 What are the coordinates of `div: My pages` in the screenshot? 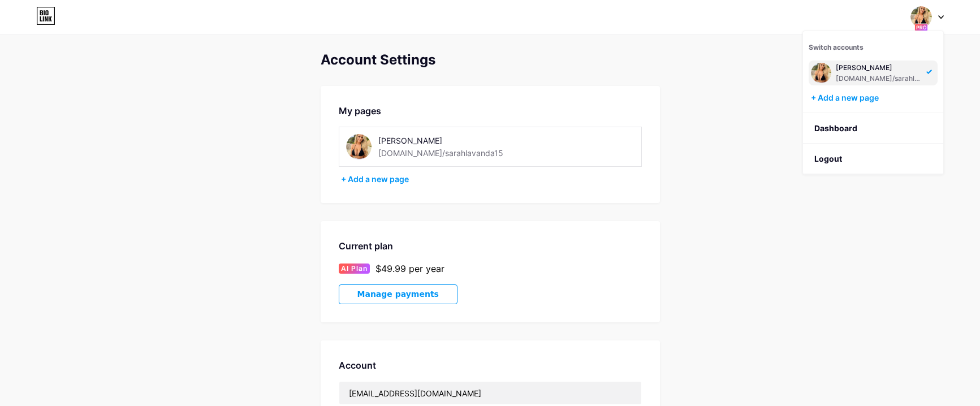 It's located at (490, 111).